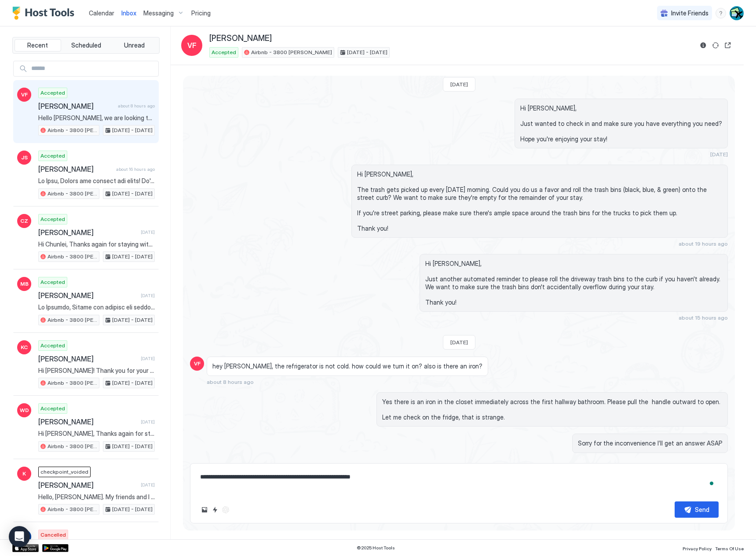  Describe the element at coordinates (38, 46) in the screenshot. I see `span: Recent` at that location.